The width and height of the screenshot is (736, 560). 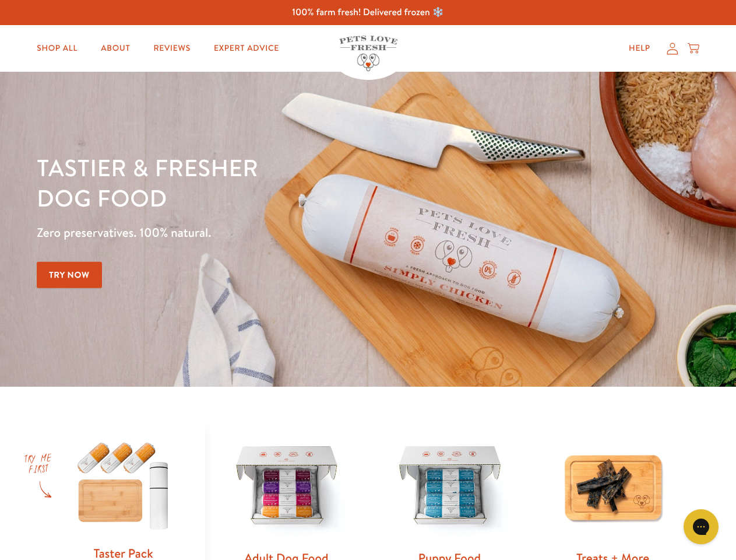 I want to click on h1: Tastier & fresher dog food, so click(x=258, y=182).